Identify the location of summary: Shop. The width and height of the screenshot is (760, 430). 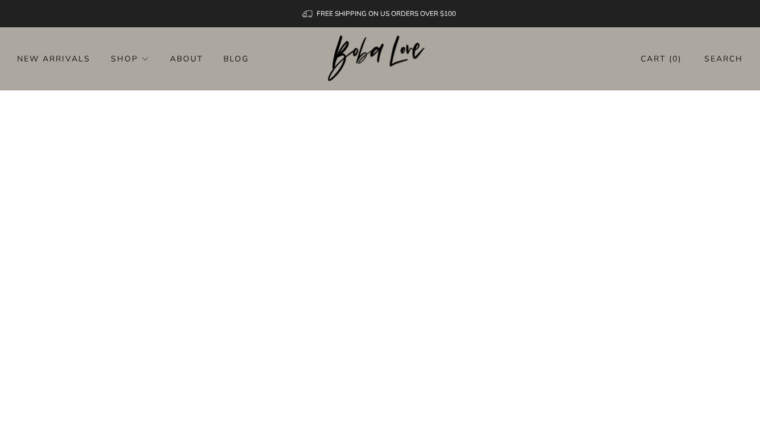
(130, 59).